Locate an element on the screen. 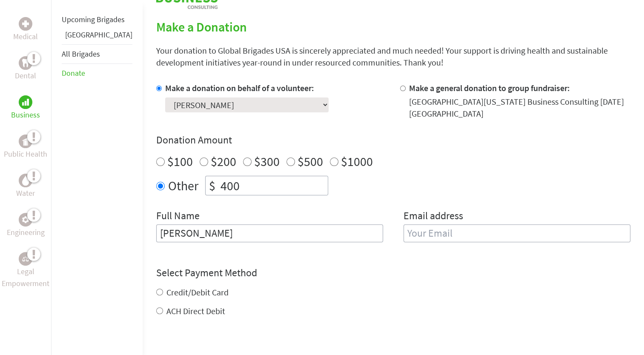 The height and width of the screenshot is (355, 644). a: DentalDental is located at coordinates (26, 69).